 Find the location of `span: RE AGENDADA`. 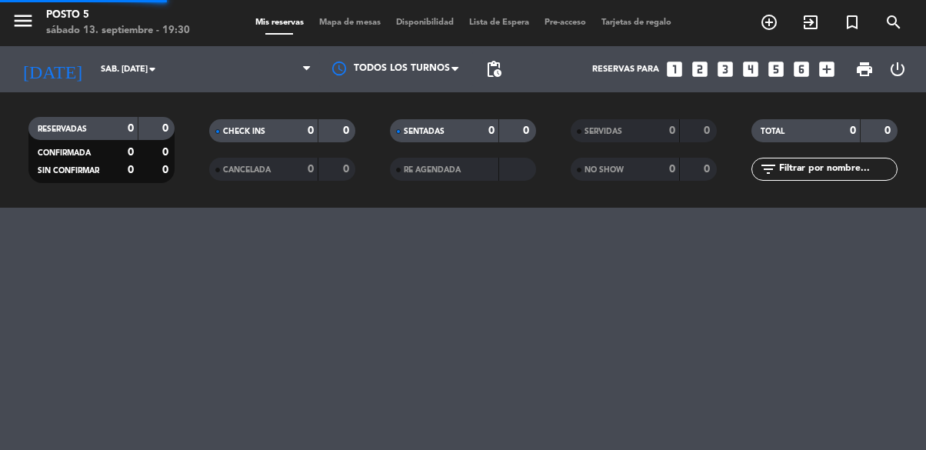

span: RE AGENDADA is located at coordinates (432, 170).